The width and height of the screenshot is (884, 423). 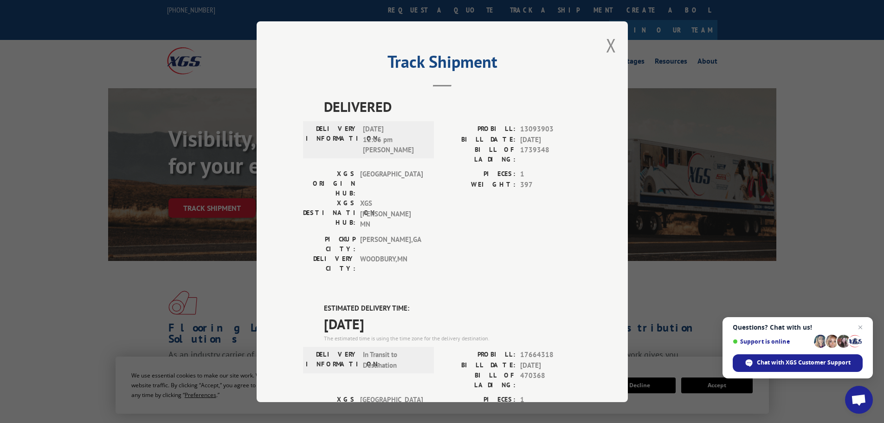 I want to click on span: DELIVERED, so click(x=452, y=106).